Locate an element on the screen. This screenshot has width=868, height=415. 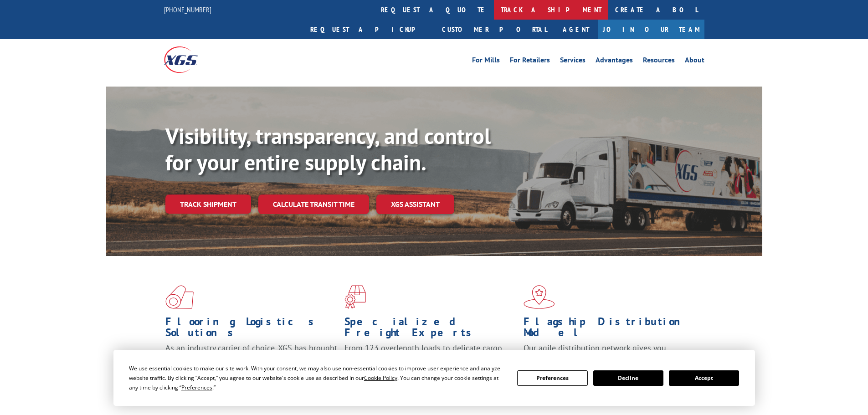
div: We use essential cookies to make our site work. With your consent, we may also use non-essential ... is located at coordinates (318, 378).